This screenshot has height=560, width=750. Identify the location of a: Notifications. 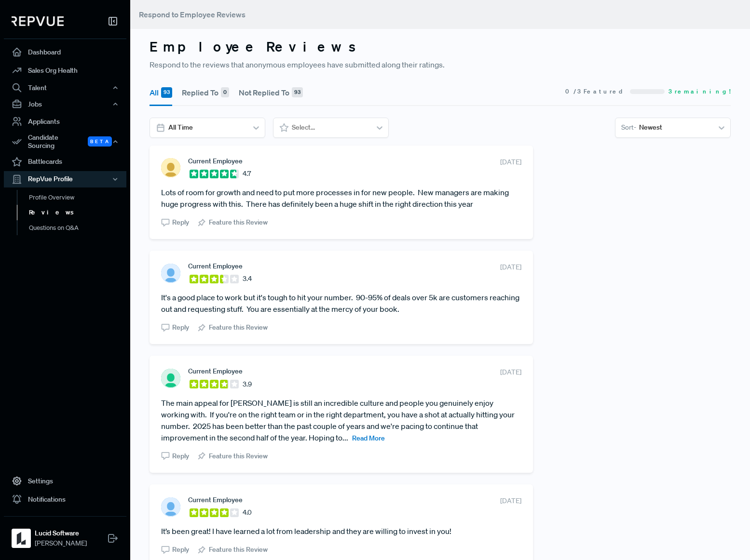
(65, 499).